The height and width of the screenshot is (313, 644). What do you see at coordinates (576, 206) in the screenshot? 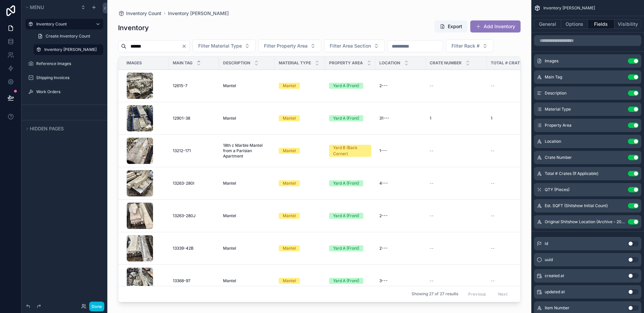
I see `span: Est. SQFT (Shitshow Initial Count)` at bounding box center [576, 206].